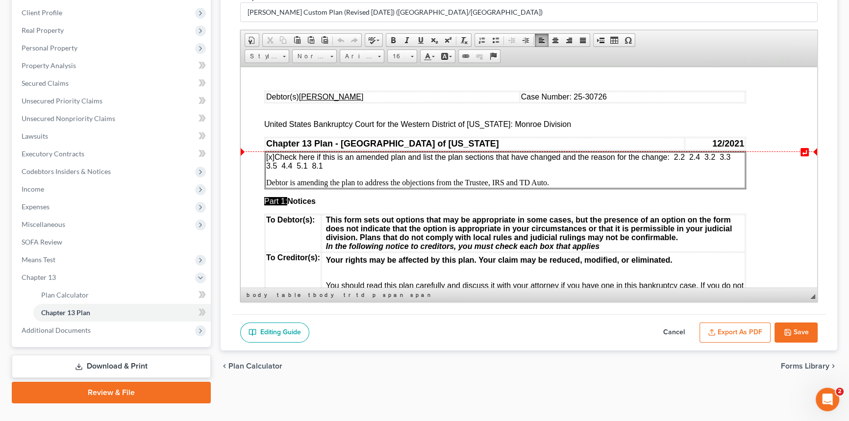 The image size is (849, 421). Describe the element at coordinates (264, 116) in the screenshot. I see `p: Debtor is amending the plan to address the objections from the Trustee, IRS and TD Auto.` at that location.